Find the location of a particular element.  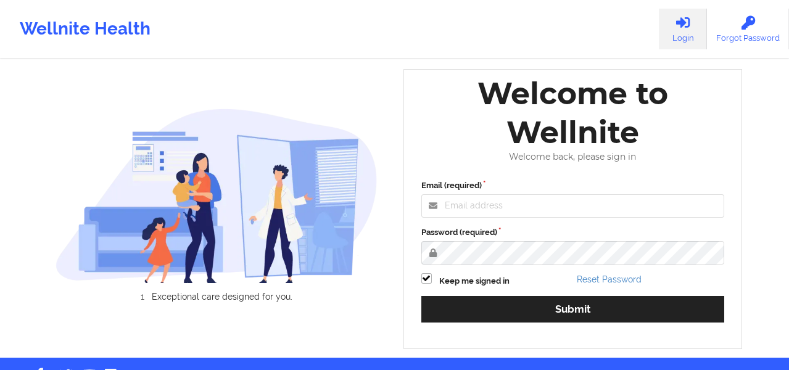

button: Submit is located at coordinates (573, 309).